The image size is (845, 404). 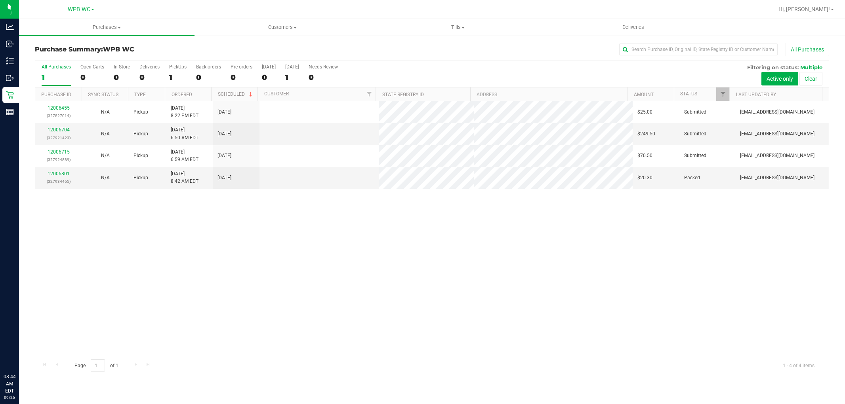 What do you see at coordinates (633, 27) in the screenshot?
I see `span: Deliveries` at bounding box center [633, 27].